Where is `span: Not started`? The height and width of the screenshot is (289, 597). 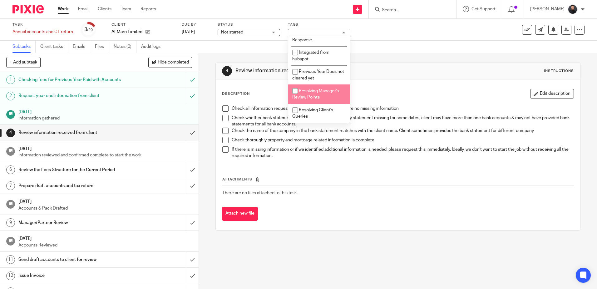 span: Not started is located at coordinates (232, 32).